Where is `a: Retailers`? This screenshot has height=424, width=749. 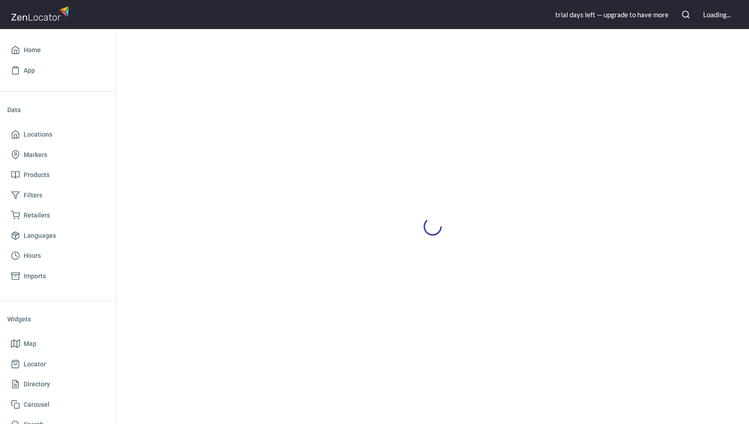 a: Retailers is located at coordinates (58, 215).